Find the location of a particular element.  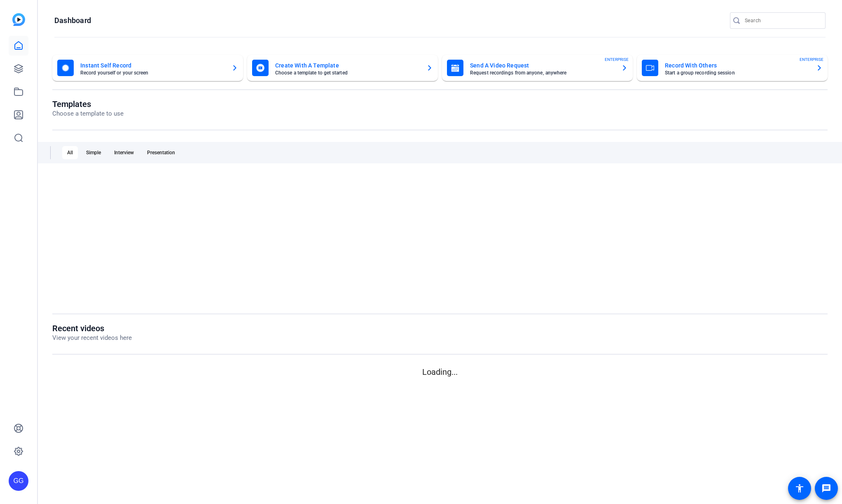

mat-card-title: Send A Video Request is located at coordinates (542, 66).